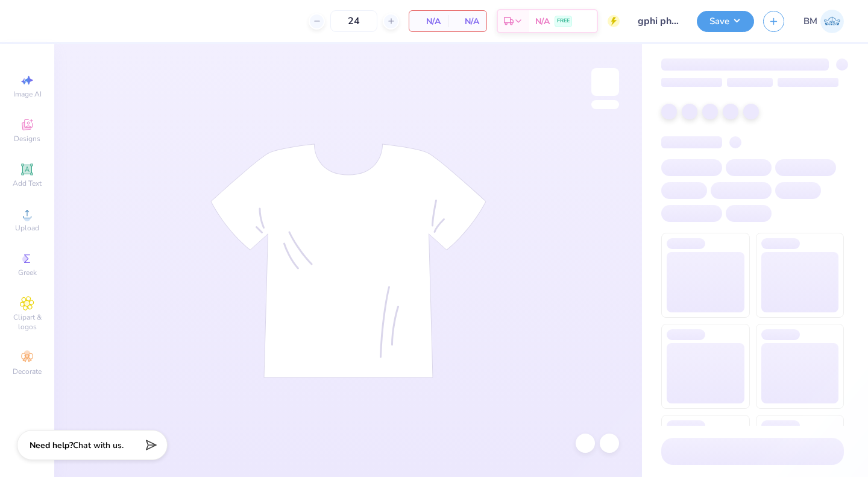 The height and width of the screenshot is (477, 868). What do you see at coordinates (27, 94) in the screenshot?
I see `span: Image AI` at bounding box center [27, 94].